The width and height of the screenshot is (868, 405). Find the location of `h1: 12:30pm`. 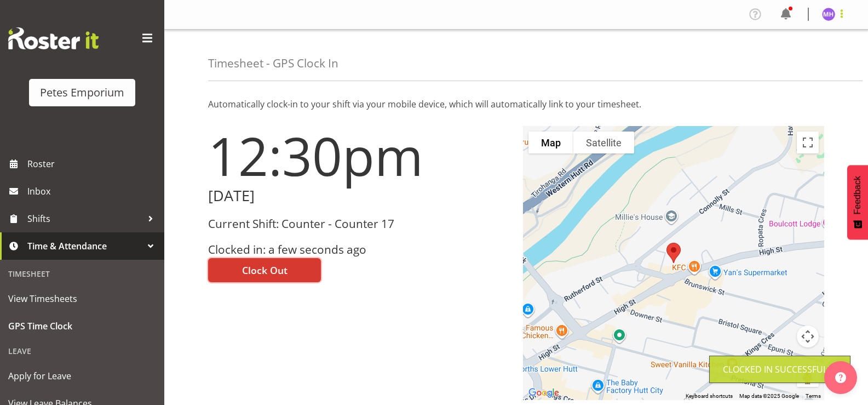

h1: 12:30pm is located at coordinates (359, 156).